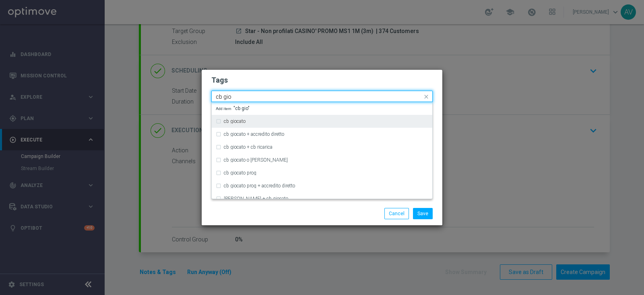 The height and width of the screenshot is (295, 644). Describe the element at coordinates (423, 214) in the screenshot. I see `button: Save` at that location.